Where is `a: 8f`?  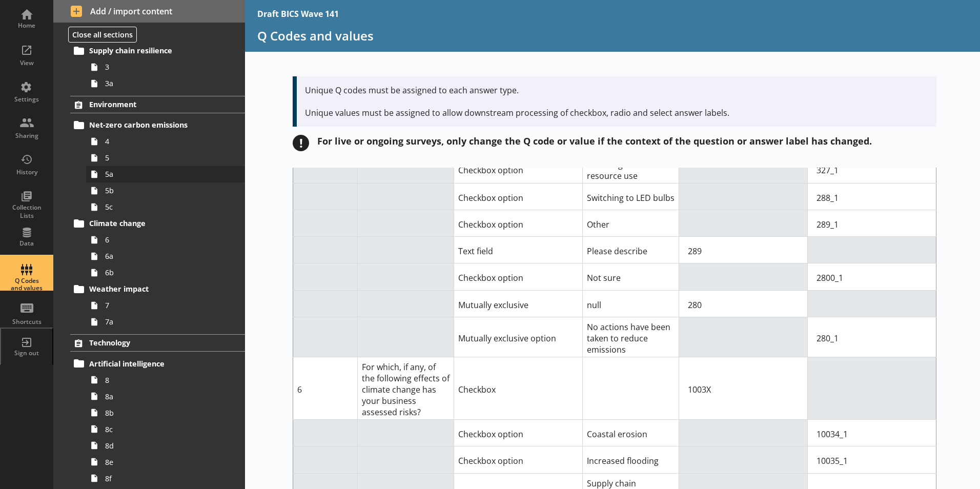
a: 8f is located at coordinates (165, 479).